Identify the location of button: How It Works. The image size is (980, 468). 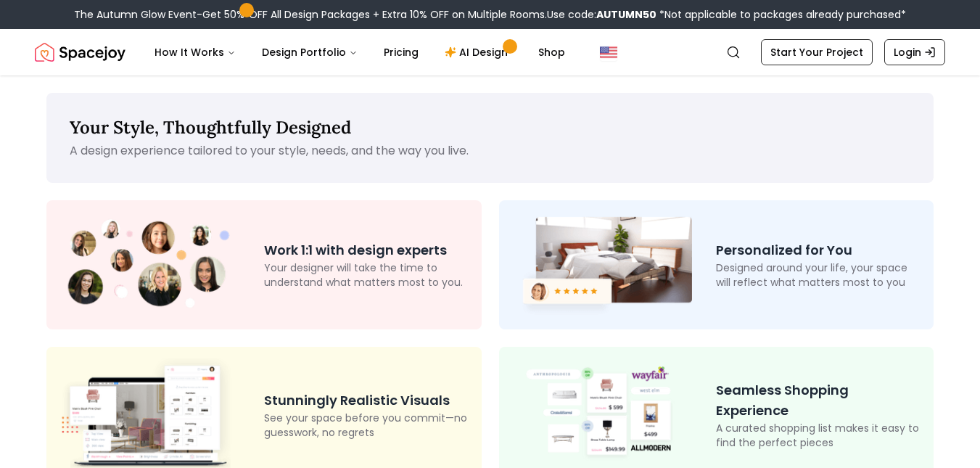
(195, 52).